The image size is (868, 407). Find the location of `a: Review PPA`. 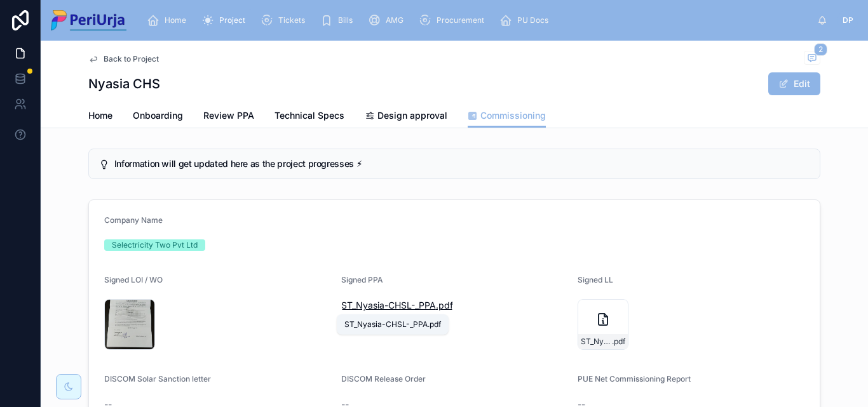

a: Review PPA is located at coordinates (229, 117).